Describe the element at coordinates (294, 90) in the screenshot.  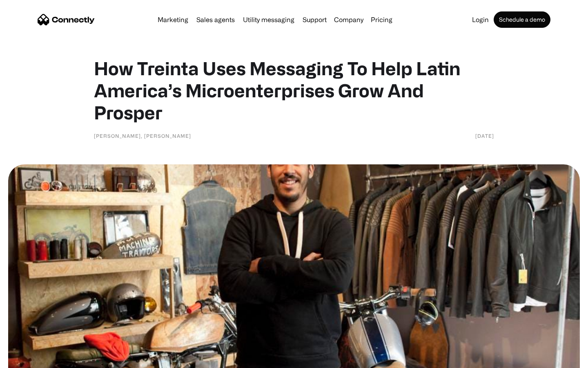
I see `h1: How Treinta Uses Messaging To Help Latin America’s Microenterprises Grow And Prosper` at that location.